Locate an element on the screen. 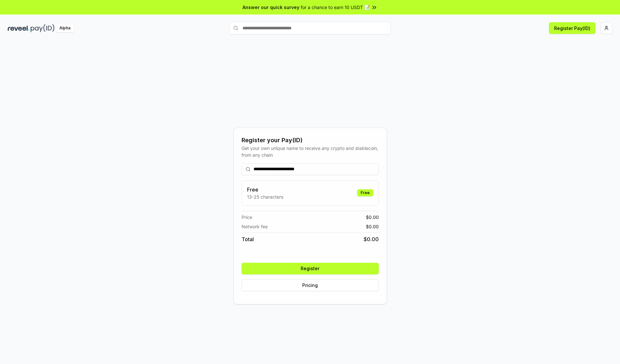 The width and height of the screenshot is (620, 364). button: Pricing is located at coordinates (310, 286).